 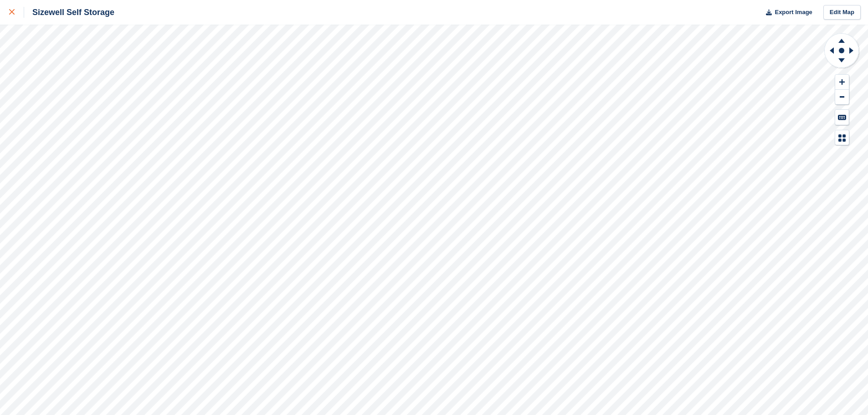 What do you see at coordinates (793, 13) in the screenshot?
I see `span: Export Image` at bounding box center [793, 13].